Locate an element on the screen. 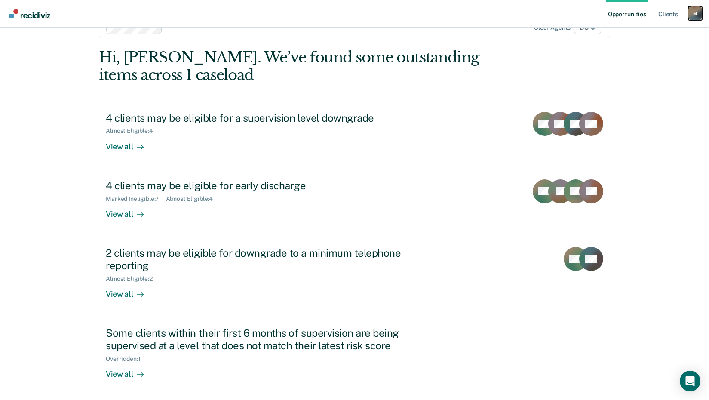 The image size is (709, 400). div: Overridden : 1 is located at coordinates (126, 359).